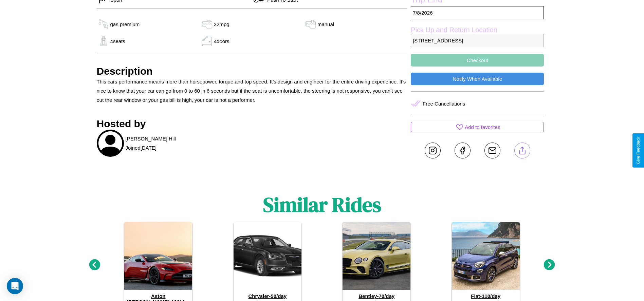 This screenshot has width=644, height=301. What do you see at coordinates (322, 205) in the screenshot?
I see `h1: Similar Rides` at bounding box center [322, 205].